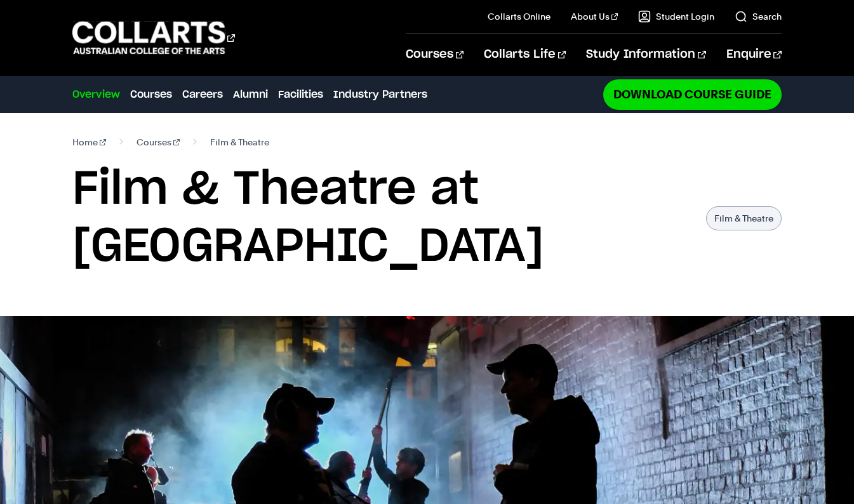 This screenshot has width=854, height=504. What do you see at coordinates (677, 16) in the screenshot?
I see `a: Student Login` at bounding box center [677, 16].